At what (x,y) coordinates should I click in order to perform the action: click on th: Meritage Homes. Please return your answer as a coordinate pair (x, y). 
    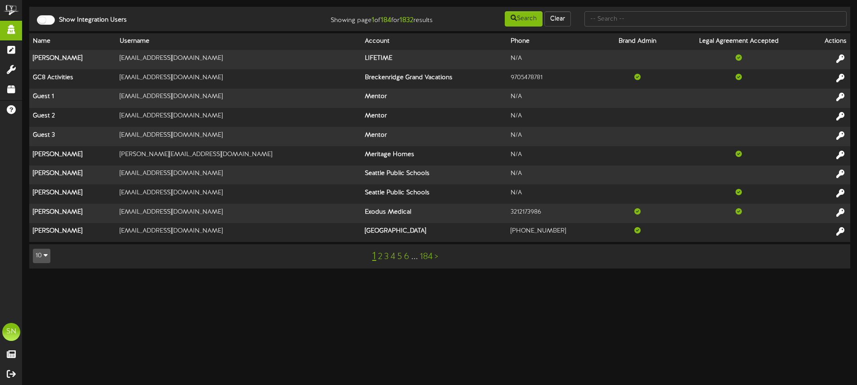
    Looking at the image, I should click on (434, 156).